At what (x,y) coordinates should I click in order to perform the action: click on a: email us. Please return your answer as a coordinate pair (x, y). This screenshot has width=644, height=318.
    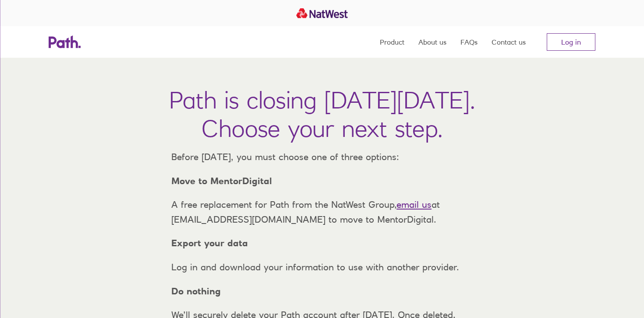
    Looking at the image, I should click on (414, 204).